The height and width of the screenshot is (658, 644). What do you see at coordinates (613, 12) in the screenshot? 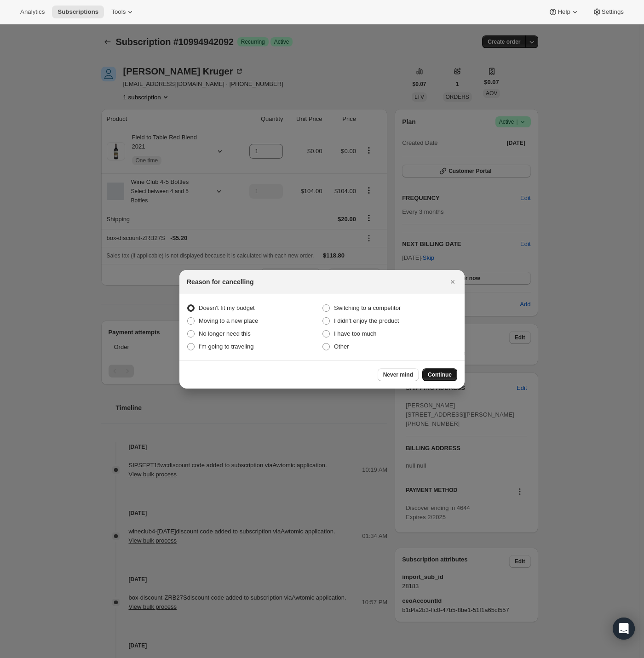
I see `span: Settings` at bounding box center [613, 12].